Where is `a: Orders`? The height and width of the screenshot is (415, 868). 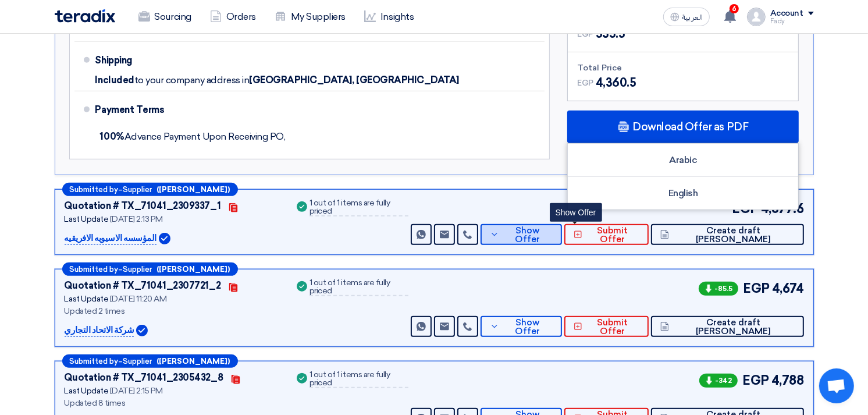 a: Orders is located at coordinates (233, 17).